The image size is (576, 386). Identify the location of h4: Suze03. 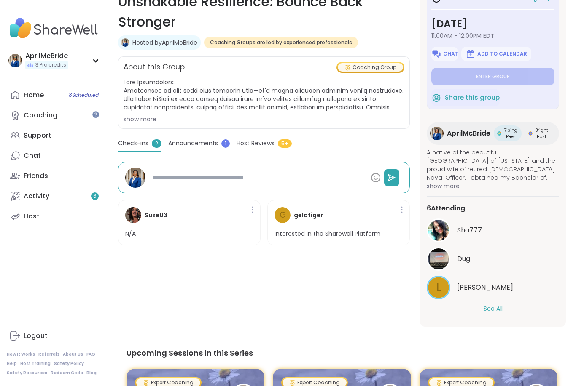
(156, 215).